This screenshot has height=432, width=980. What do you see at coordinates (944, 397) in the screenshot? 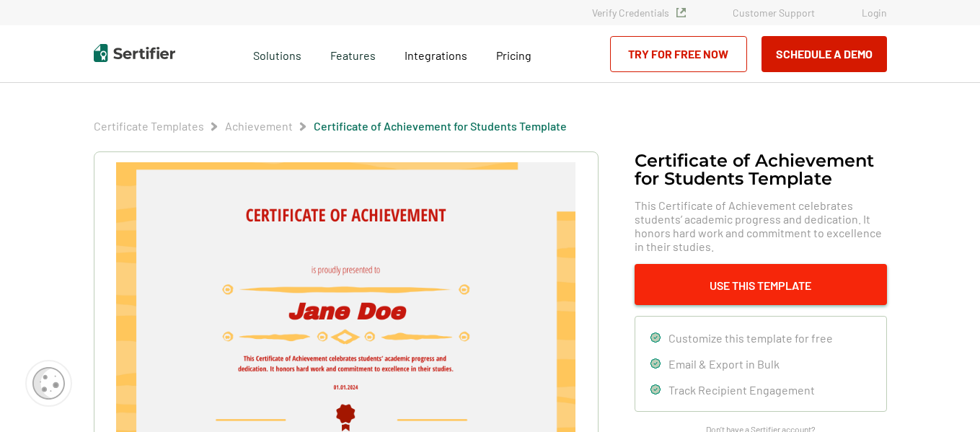
I see `div: Chat Widget` at bounding box center [944, 397].